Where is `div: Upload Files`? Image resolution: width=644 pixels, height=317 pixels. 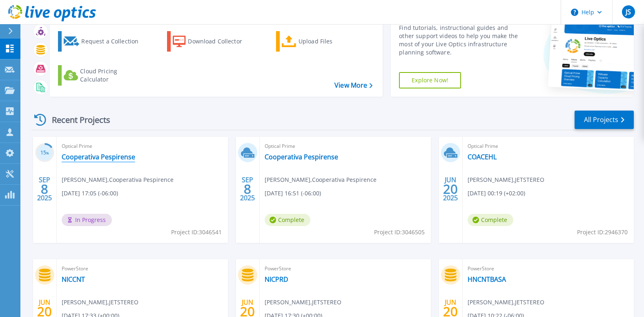
div: Upload Files is located at coordinates (331, 41).